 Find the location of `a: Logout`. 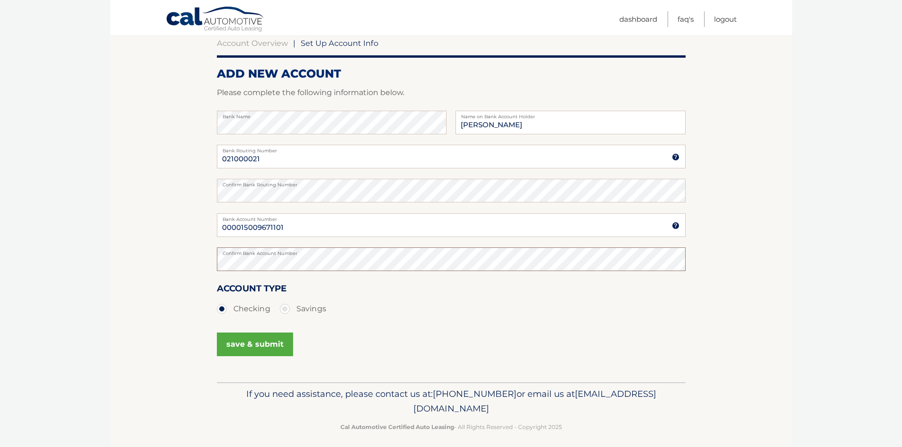

a: Logout is located at coordinates (725, 19).